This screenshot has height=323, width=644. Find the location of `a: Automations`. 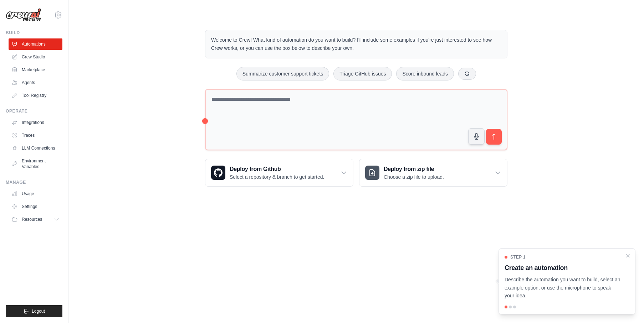

a: Automations is located at coordinates (35, 44).